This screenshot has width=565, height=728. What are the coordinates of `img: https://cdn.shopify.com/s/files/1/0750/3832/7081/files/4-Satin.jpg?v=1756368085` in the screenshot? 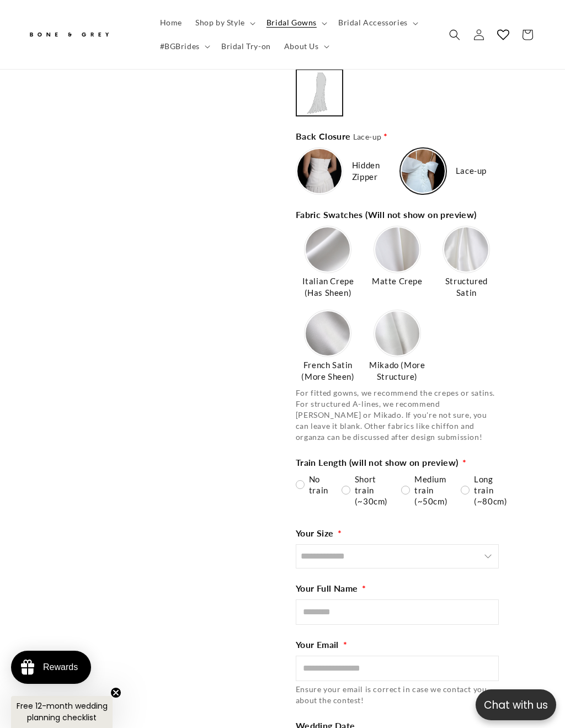 It's located at (466, 249).